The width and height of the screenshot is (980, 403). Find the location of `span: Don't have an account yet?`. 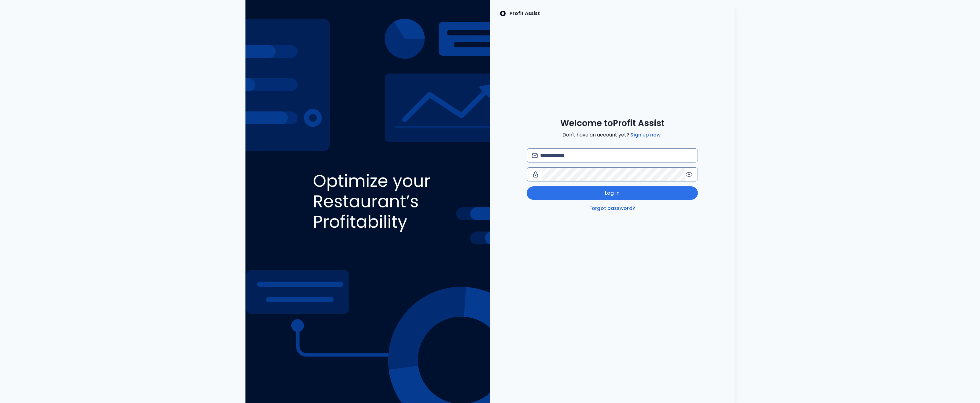

span: Don't have an account yet? is located at coordinates (612, 135).